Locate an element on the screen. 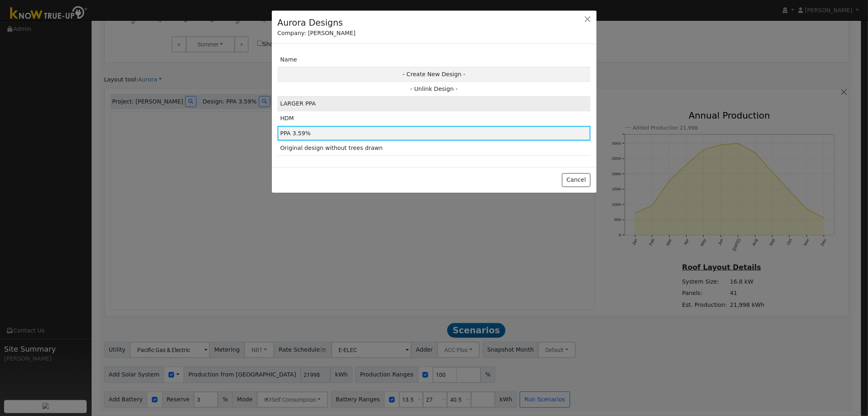  button: Cancel is located at coordinates (577, 180).